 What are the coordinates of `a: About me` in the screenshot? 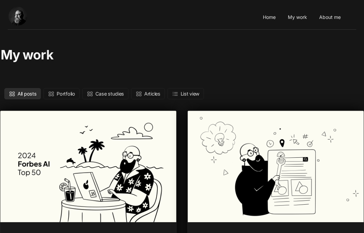 It's located at (330, 17).